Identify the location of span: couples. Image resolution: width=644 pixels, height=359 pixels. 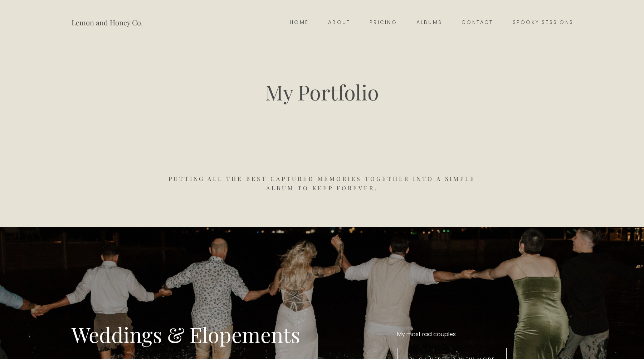
(444, 334).